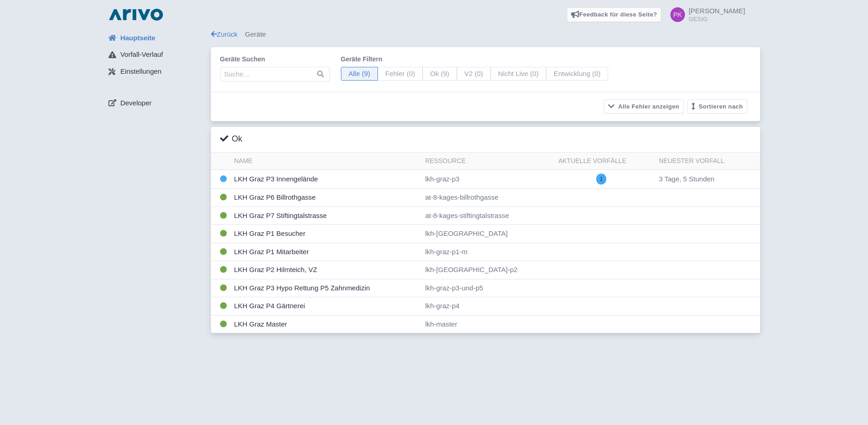  What do you see at coordinates (602, 179) in the screenshot?
I see `span: 1` at bounding box center [602, 179].